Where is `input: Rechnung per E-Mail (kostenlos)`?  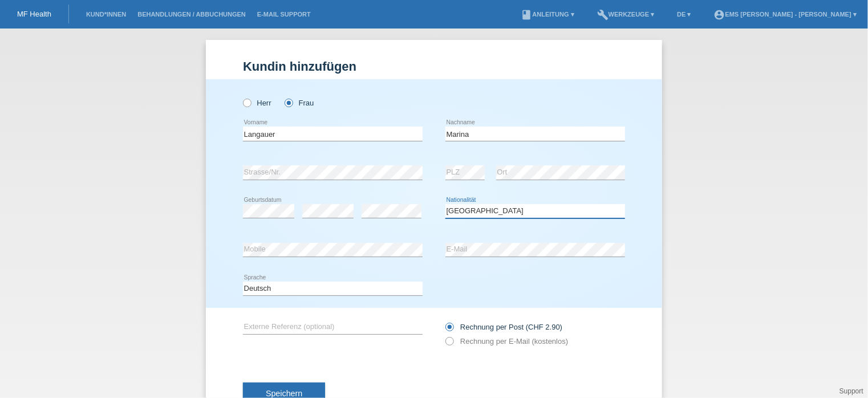
input: Rechnung per E-Mail (kostenlos) is located at coordinates (449, 344).